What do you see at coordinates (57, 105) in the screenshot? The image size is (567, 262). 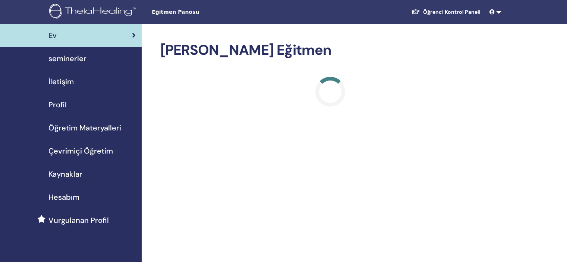 I see `span: Profil` at bounding box center [57, 105].